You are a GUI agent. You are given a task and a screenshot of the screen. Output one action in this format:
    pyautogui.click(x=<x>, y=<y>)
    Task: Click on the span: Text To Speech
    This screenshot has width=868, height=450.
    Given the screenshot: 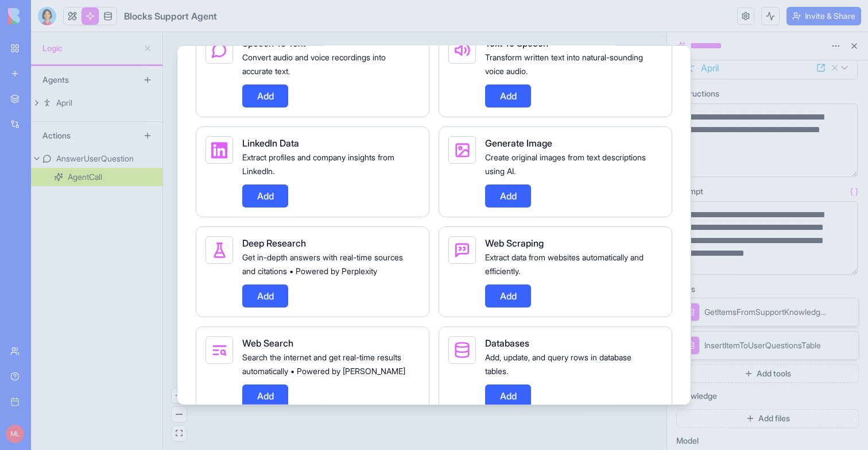 What is the action you would take?
    pyautogui.click(x=517, y=43)
    